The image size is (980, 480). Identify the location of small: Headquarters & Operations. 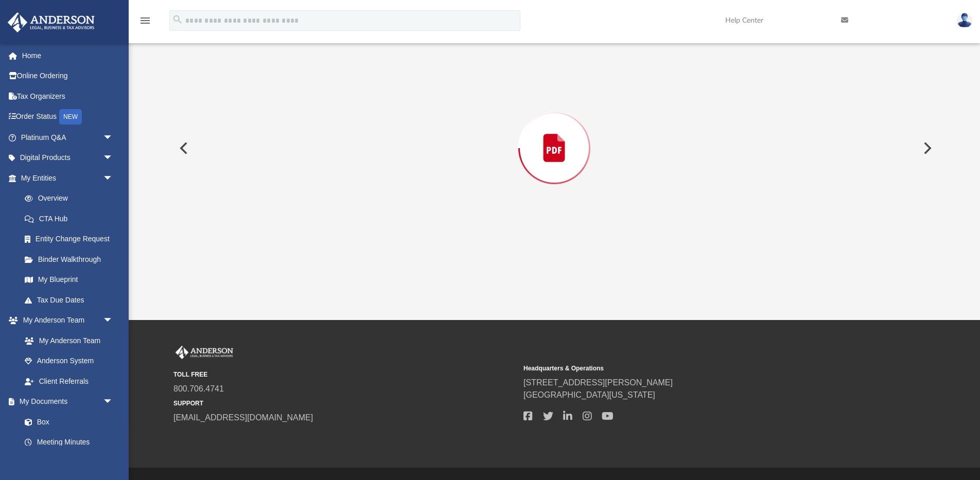
(694, 369).